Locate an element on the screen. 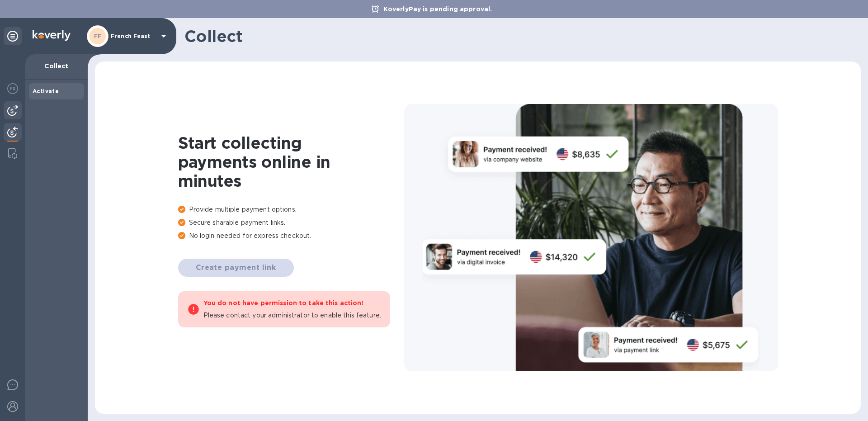 The image size is (868, 421). p: French Feast is located at coordinates (134, 37).